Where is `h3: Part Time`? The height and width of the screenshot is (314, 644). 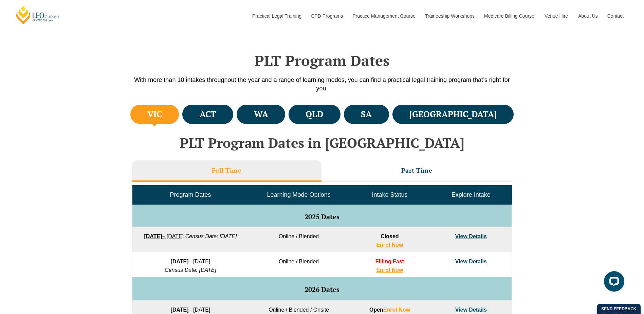 h3: Part Time is located at coordinates (417, 170).